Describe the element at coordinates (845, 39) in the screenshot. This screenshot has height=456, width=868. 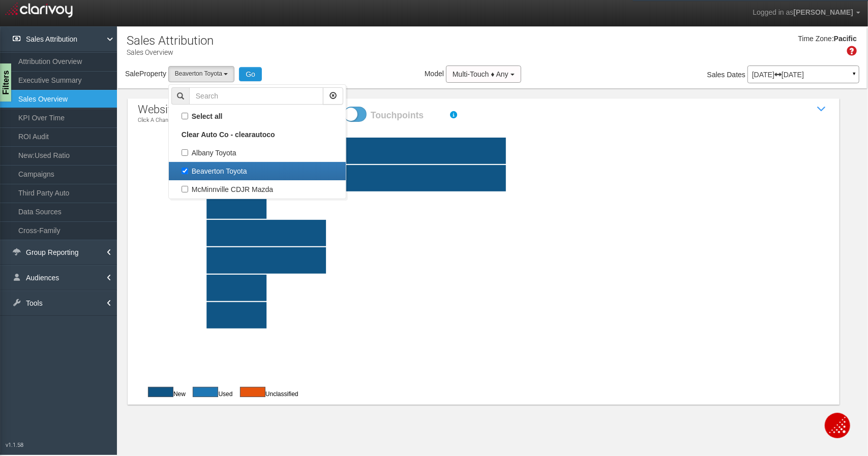
I see `div: Pacific` at that location.